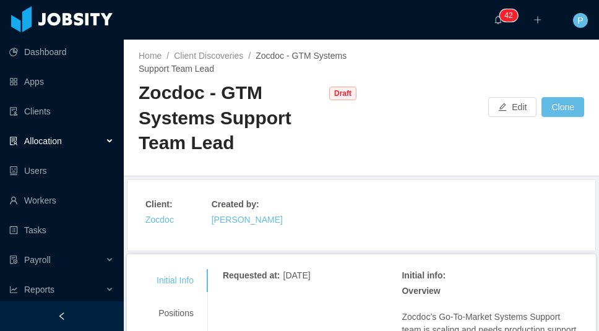  What do you see at coordinates (231, 118) in the screenshot?
I see `div: Zocdoc - GTM Systems Support Team Lead` at bounding box center [231, 118].